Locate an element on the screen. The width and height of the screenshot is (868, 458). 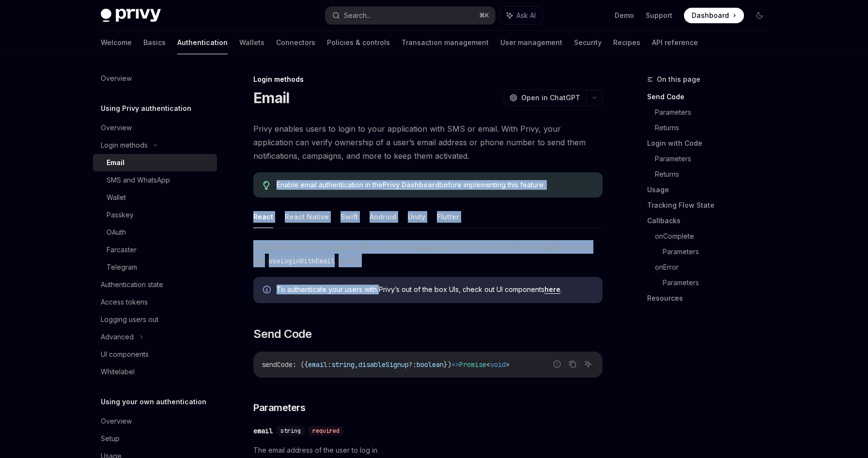
span: To authenticate your users with a one-time passcode (OTP) sent to their email address, use the hook. is located at coordinates (428, 254).